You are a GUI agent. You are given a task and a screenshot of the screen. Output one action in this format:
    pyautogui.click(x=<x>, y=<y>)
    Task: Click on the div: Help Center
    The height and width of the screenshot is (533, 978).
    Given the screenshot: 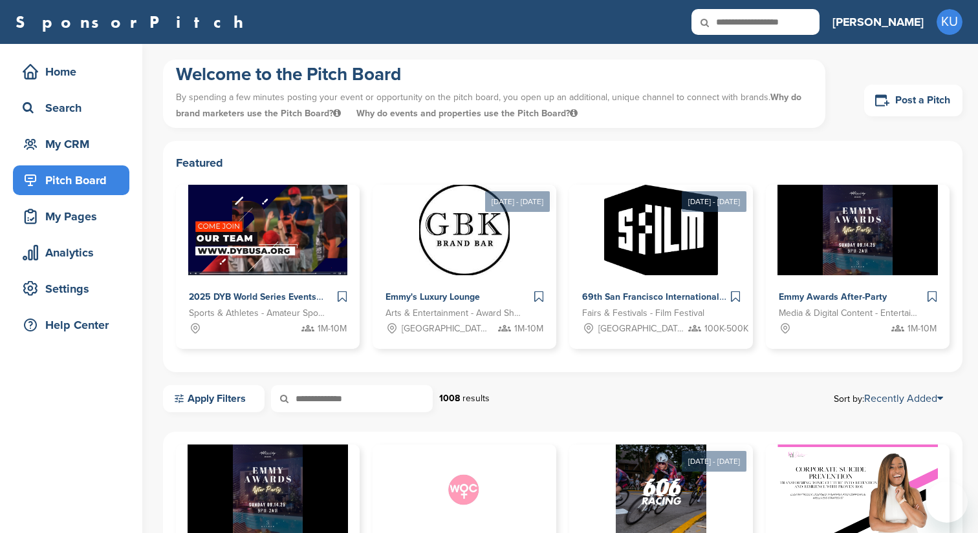 What is the action you would take?
    pyautogui.click(x=74, y=325)
    